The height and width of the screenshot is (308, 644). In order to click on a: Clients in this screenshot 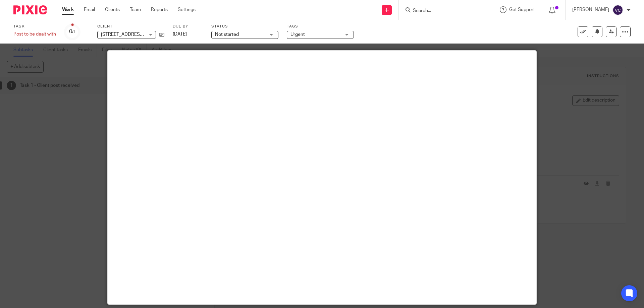, I will do `click(113, 10)`.